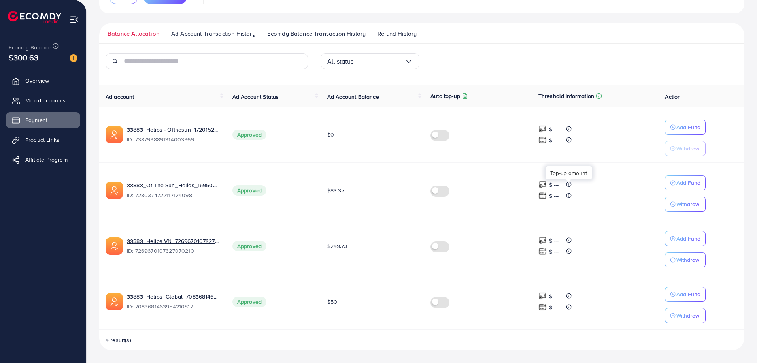 This screenshot has width=757, height=363. Describe the element at coordinates (133, 34) in the screenshot. I see `span: Balance Allocation` at that location.